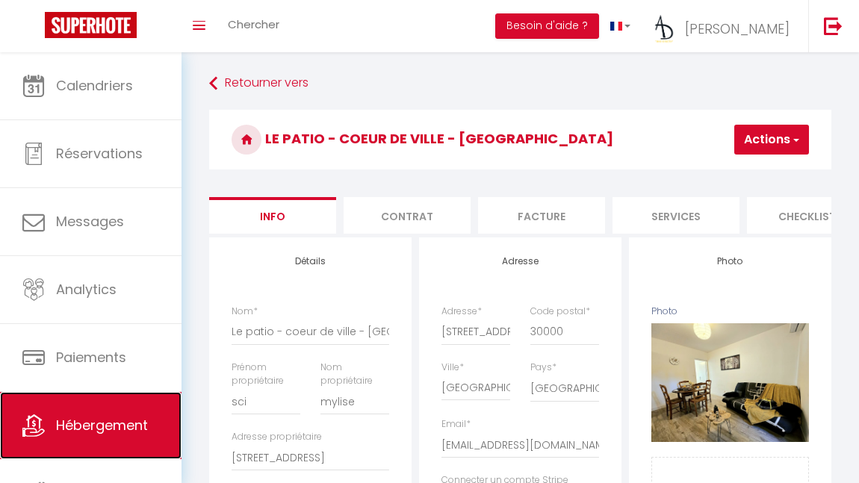  Describe the element at coordinates (355, 375) in the screenshot. I see `label: Nom propriétaire` at that location.